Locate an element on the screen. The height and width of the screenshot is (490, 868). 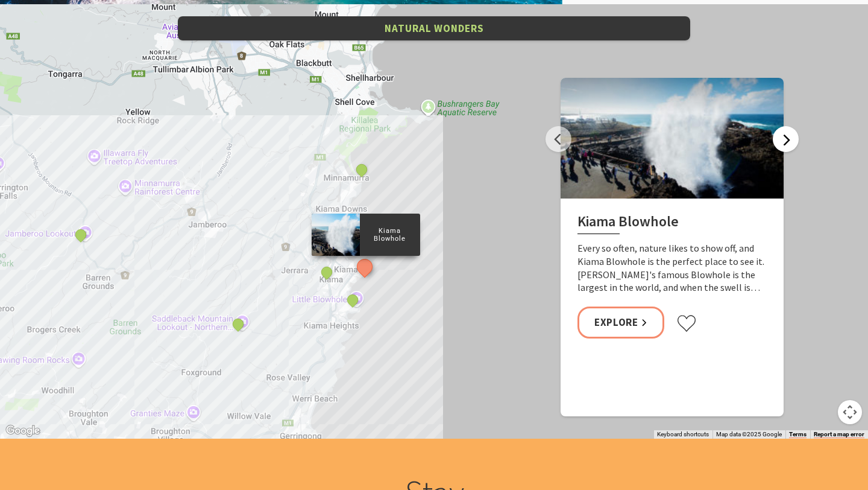
button: See detail about Kiama Blowhole is located at coordinates (364, 266).